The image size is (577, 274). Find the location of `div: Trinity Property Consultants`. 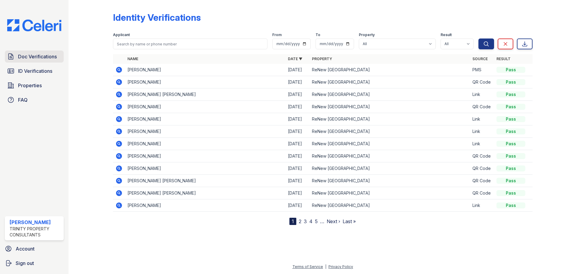

div: Trinity Property Consultants is located at coordinates (35, 232).